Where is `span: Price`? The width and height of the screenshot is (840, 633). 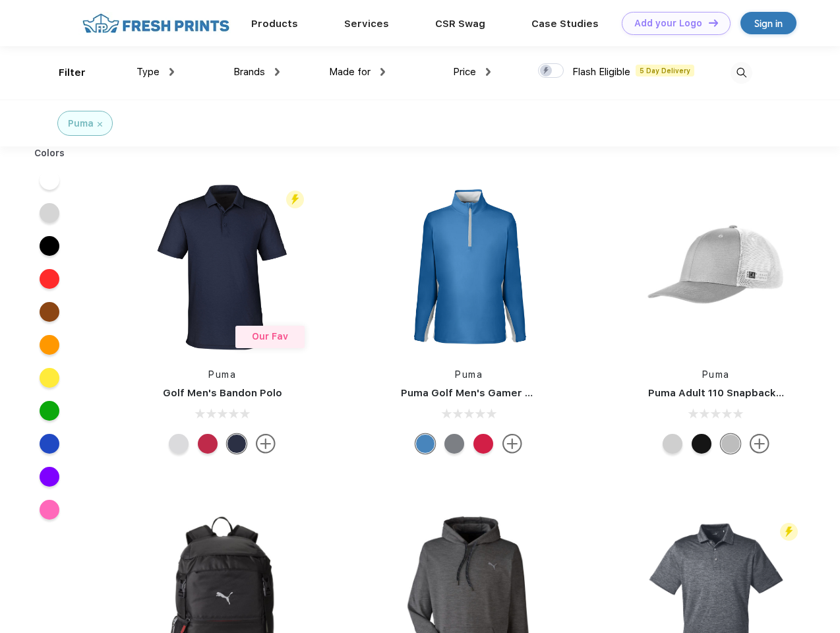
span: Price is located at coordinates (464, 72).